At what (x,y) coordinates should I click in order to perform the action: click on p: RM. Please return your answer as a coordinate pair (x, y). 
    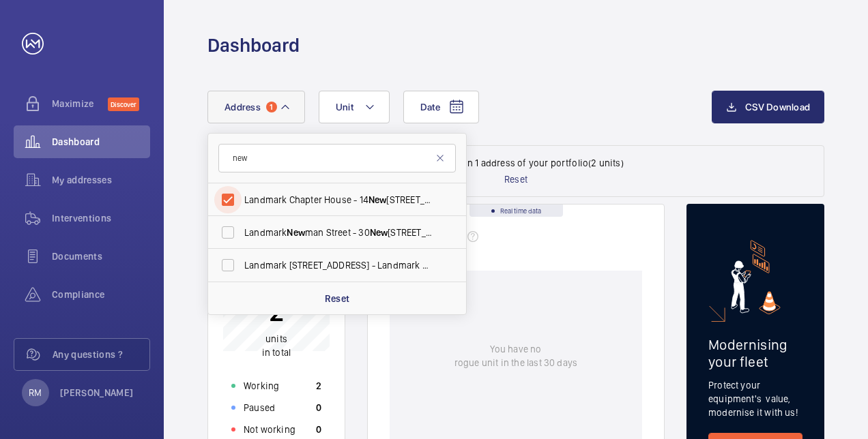
    Looking at the image, I should click on (35, 393).